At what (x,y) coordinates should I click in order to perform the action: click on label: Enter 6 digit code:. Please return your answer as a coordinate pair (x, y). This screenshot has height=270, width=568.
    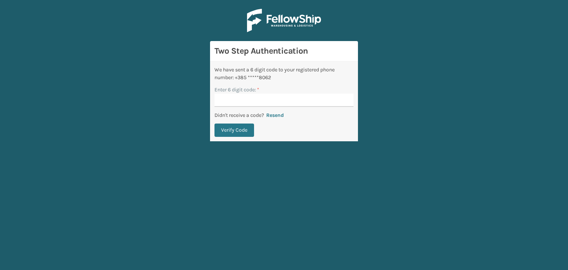
    Looking at the image, I should click on (237, 89).